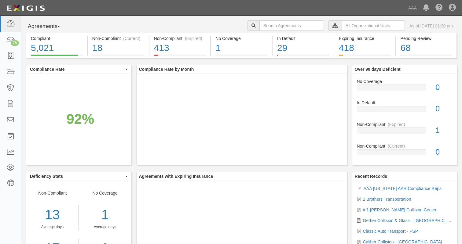 The height and width of the screenshot is (244, 462). What do you see at coordinates (373, 26) in the screenshot?
I see `input: All Organizational Units` at bounding box center [373, 26].